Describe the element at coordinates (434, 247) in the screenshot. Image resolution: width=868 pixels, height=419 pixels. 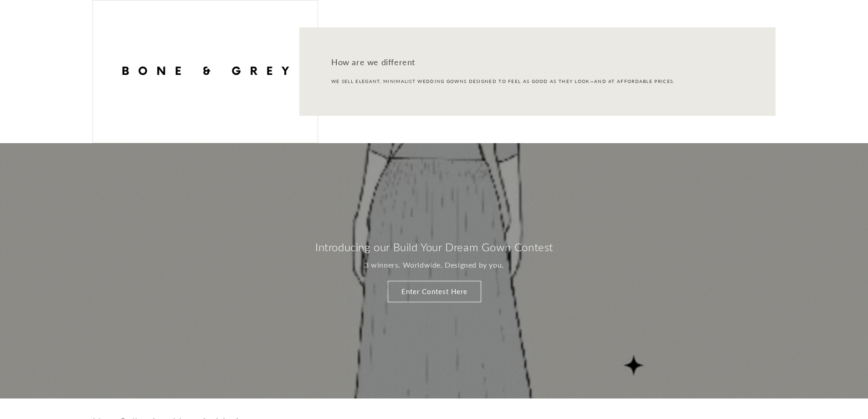
I see `h2: Introducing our Build Your Dream Gown Contest` at that location.